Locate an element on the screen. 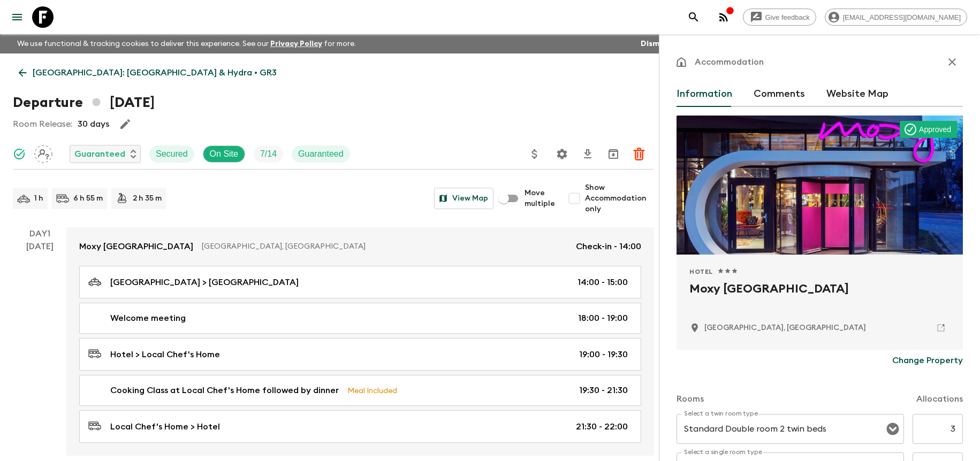 This screenshot has height=461, width=980. button: Settings is located at coordinates (562, 154).